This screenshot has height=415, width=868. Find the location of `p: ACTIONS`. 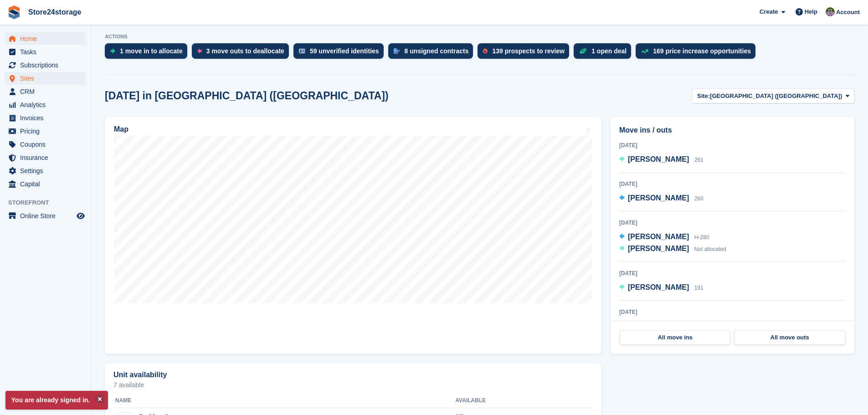

p: ACTIONS is located at coordinates (479, 36).